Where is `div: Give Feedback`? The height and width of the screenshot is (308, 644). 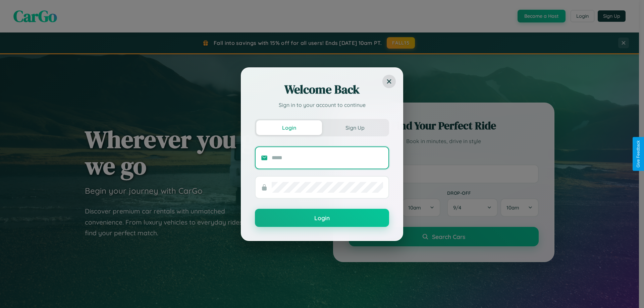
div: Give Feedback is located at coordinates (638, 154).